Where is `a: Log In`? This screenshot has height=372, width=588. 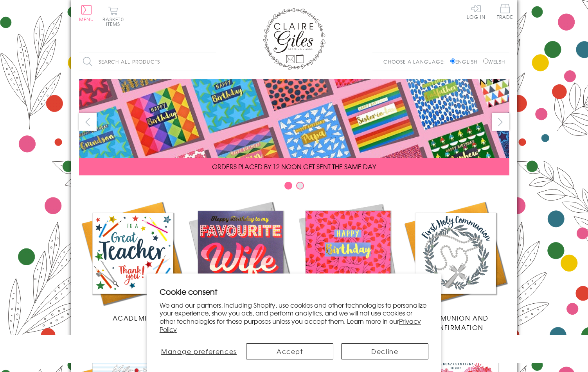
a: Log In is located at coordinates (477, 12).